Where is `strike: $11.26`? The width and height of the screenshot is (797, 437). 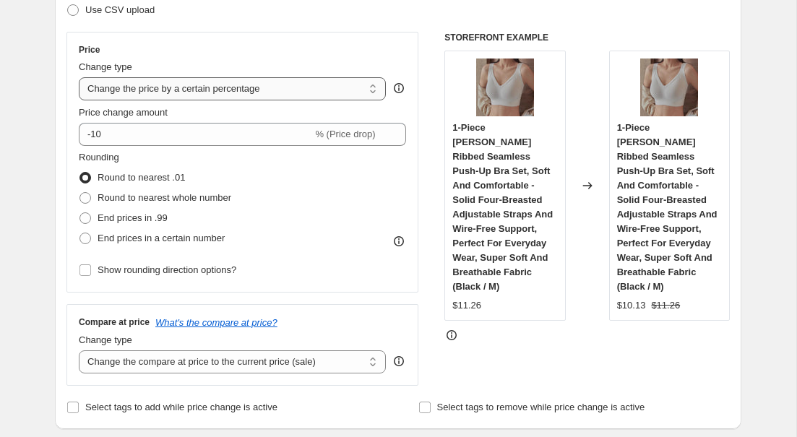 strike: $11.26 is located at coordinates (665, 305).